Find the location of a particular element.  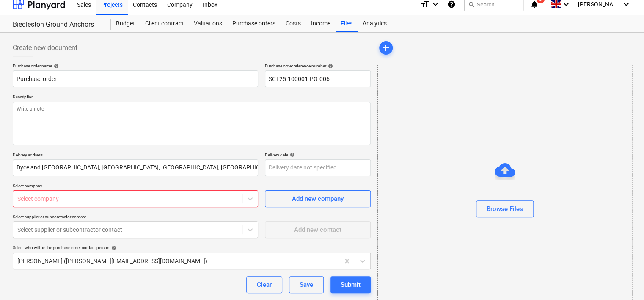

input: Delivery date not specified is located at coordinates (318, 168).